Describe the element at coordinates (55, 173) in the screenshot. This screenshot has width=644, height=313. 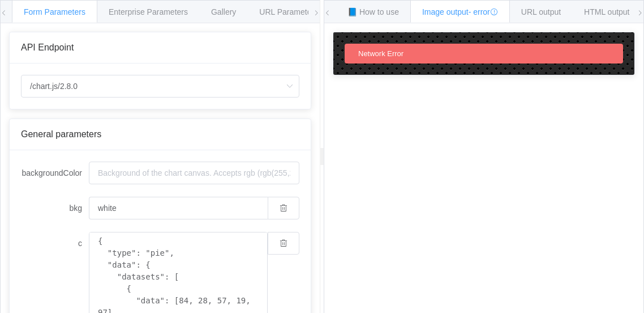
I see `label: backgroundColor` at that location.